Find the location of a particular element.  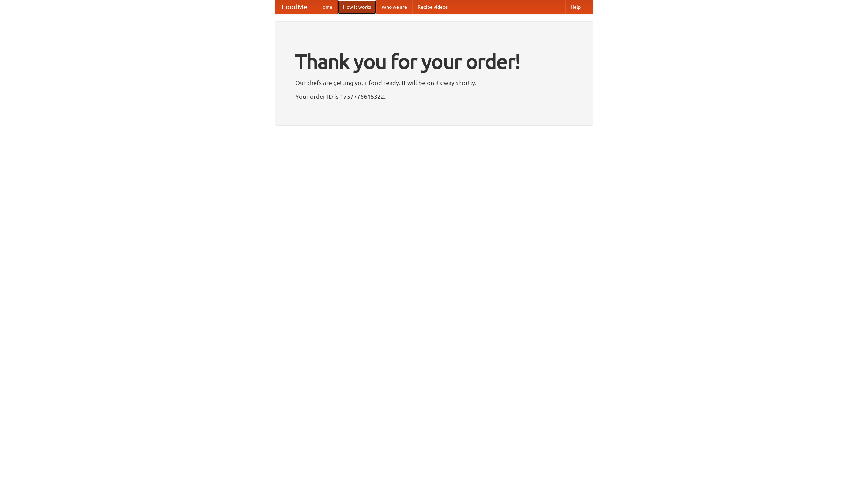

h1: Thank you for your order! is located at coordinates (434, 62).